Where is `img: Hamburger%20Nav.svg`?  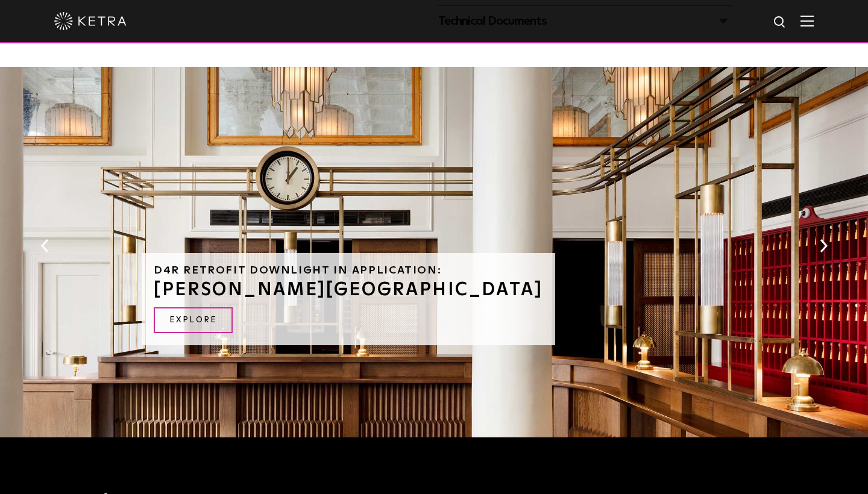 img: Hamburger%20Nav.svg is located at coordinates (807, 20).